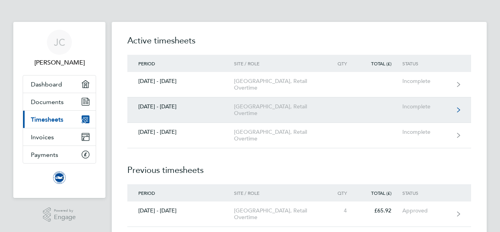 The height and width of the screenshot is (232, 500). Describe the element at coordinates (46, 84) in the screenshot. I see `span: Dashboard` at that location.